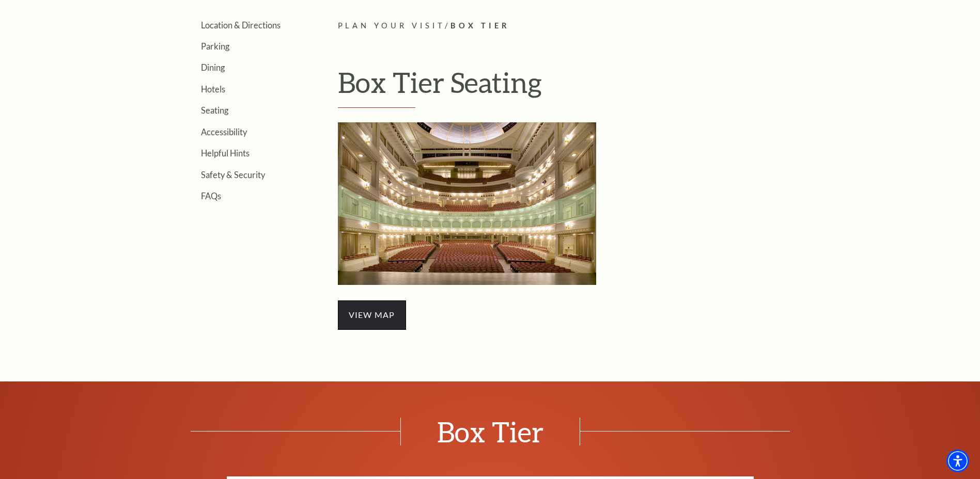 This screenshot has height=479, width=980. Describe the element at coordinates (213, 89) in the screenshot. I see `a: Hotels` at that location.